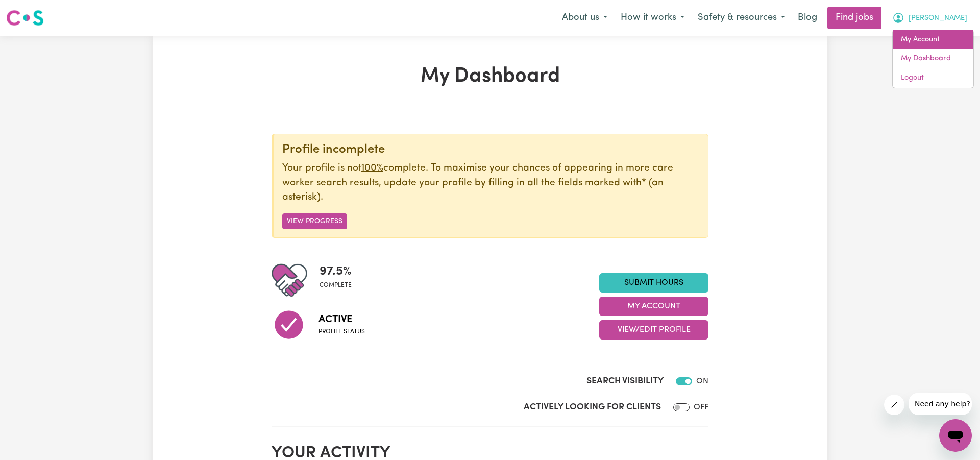 The height and width of the screenshot is (460, 980). Describe the element at coordinates (702, 382) in the screenshot. I see `span: ON` at that location.